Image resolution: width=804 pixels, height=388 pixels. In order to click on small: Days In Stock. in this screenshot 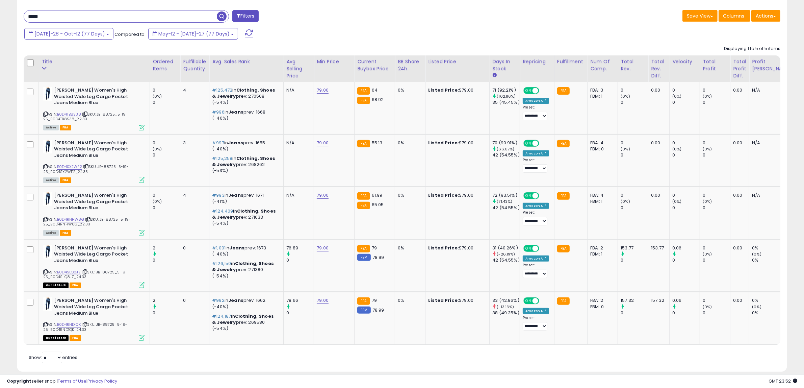, I will do `click(494, 75)`.